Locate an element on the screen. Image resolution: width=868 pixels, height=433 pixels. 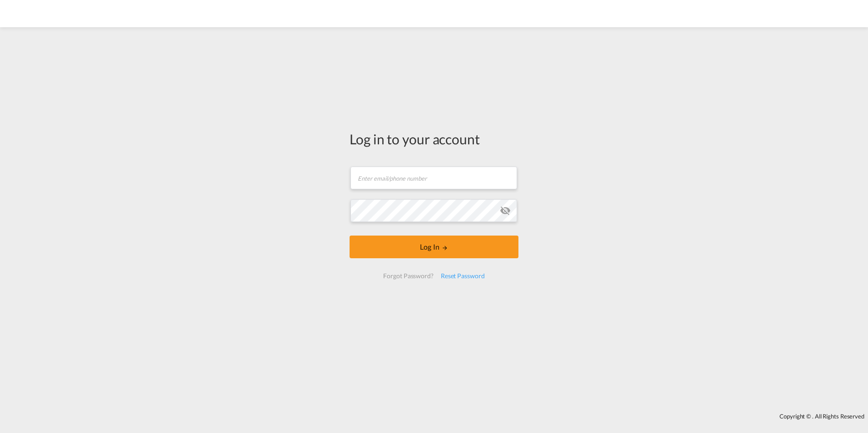
md-icon: icon-eye-off is located at coordinates (506, 210).